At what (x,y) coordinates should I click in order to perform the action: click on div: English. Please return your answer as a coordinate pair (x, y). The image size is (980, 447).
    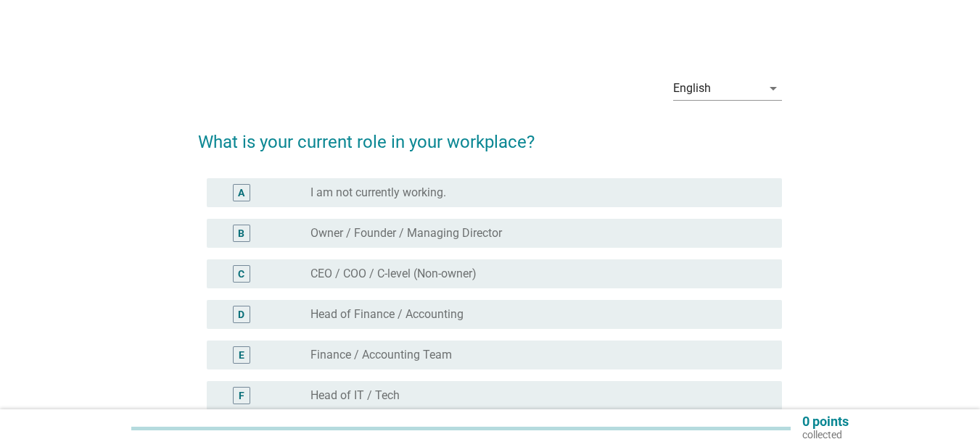
    Looking at the image, I should click on (691, 88).